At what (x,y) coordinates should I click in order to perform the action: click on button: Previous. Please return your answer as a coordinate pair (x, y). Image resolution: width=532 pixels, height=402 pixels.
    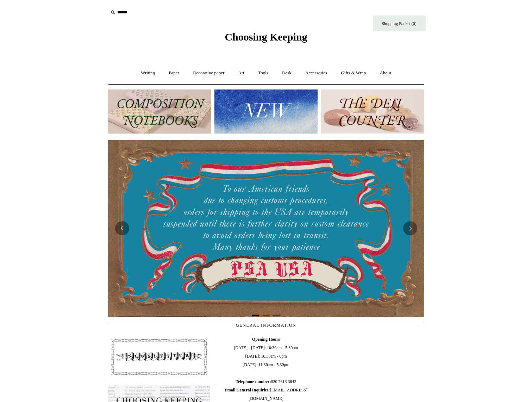
    Looking at the image, I should click on (122, 228).